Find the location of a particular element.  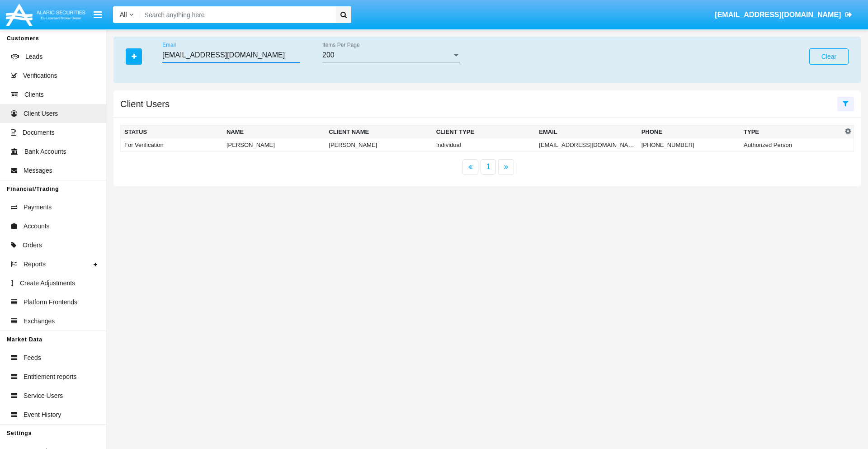

span: Orders is located at coordinates (32, 245).